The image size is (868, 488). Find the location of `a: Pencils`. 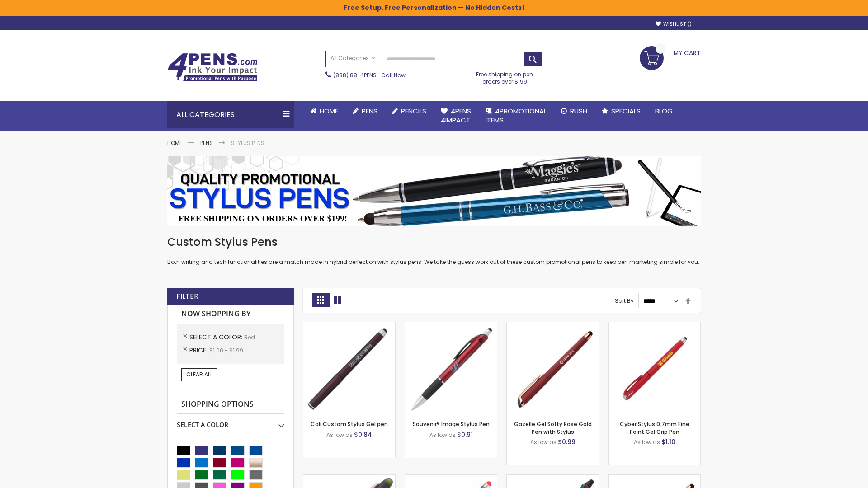

a: Pencils is located at coordinates (409, 111).